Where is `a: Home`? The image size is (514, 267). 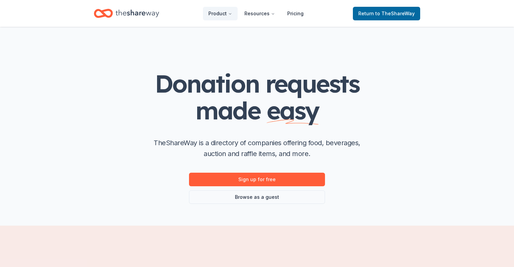
a: Home is located at coordinates (126, 13).